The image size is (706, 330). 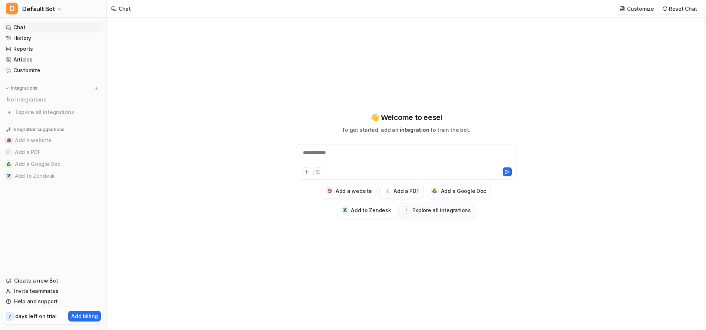 I want to click on button: Explore all integrations, so click(x=436, y=210).